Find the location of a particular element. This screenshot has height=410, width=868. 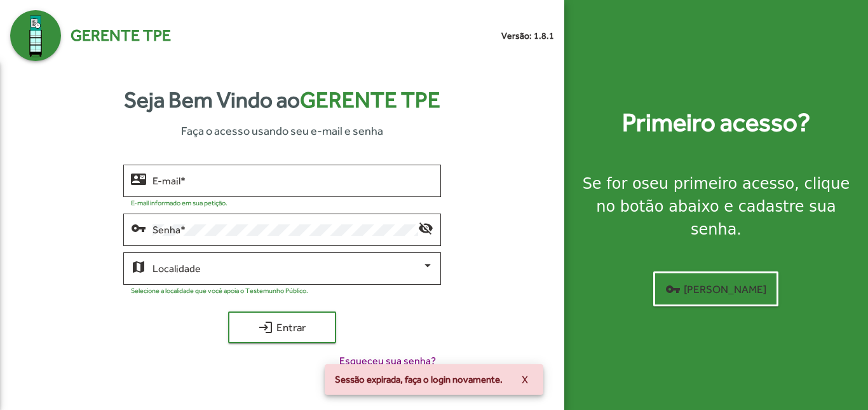

strong: seu primeiro acesso is located at coordinates (718, 184).